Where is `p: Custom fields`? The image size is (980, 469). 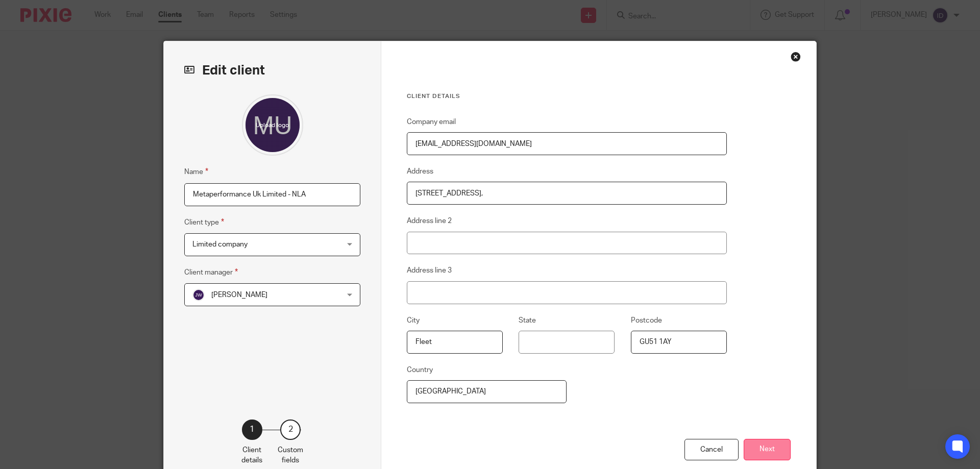 p: Custom fields is located at coordinates (290, 455).